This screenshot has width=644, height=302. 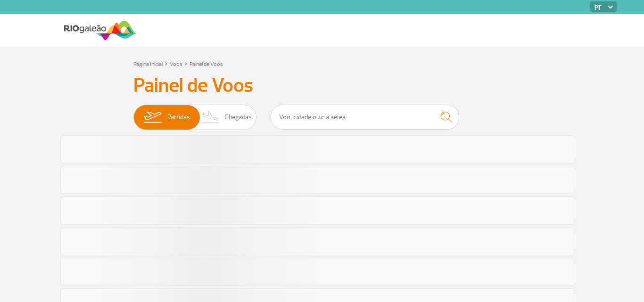 What do you see at coordinates (365, 117) in the screenshot?
I see `input: Voo, cidade ou cia aérea` at bounding box center [365, 117].